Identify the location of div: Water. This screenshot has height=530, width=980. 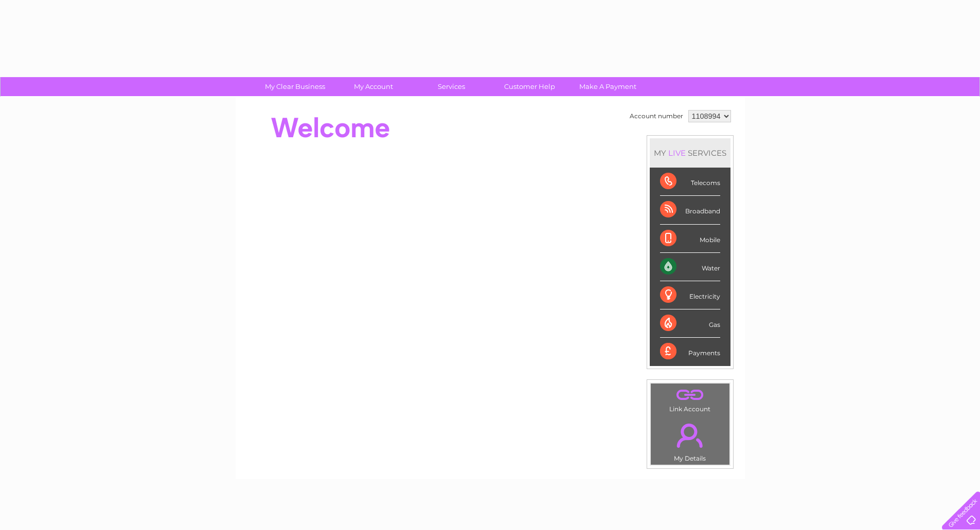
(689, 267).